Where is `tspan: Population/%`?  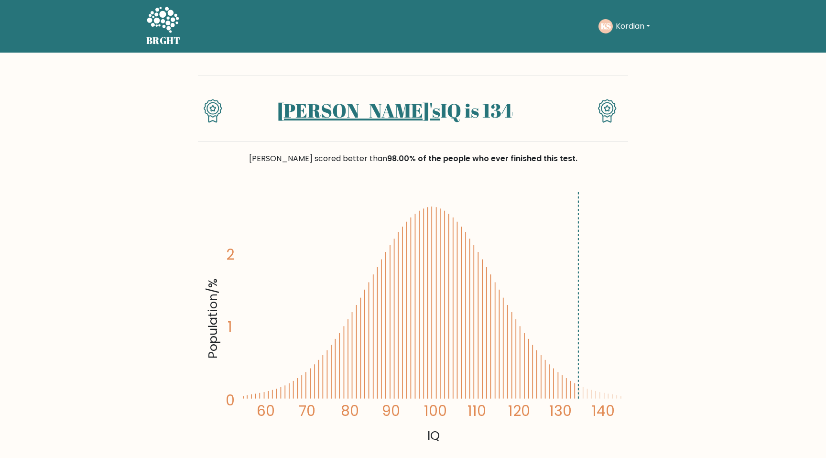
tspan: Population/% is located at coordinates (213, 319).